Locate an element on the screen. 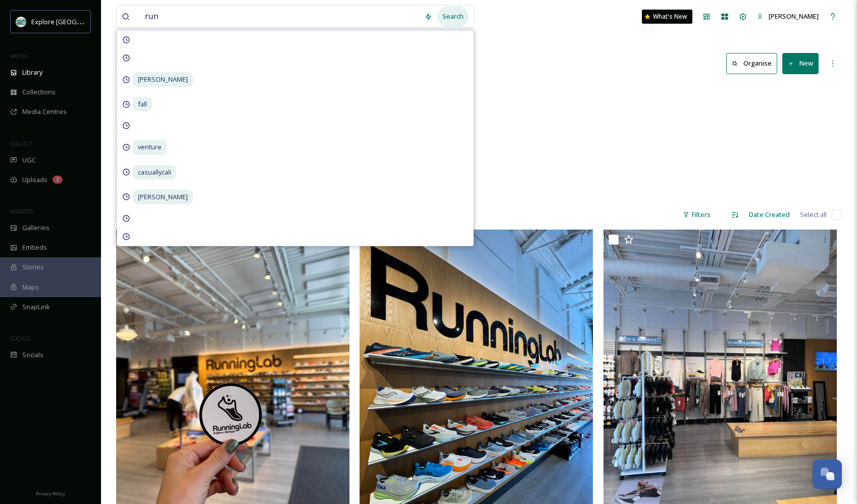 This screenshot has width=857, height=504. span: Privacy Policy is located at coordinates (50, 494).